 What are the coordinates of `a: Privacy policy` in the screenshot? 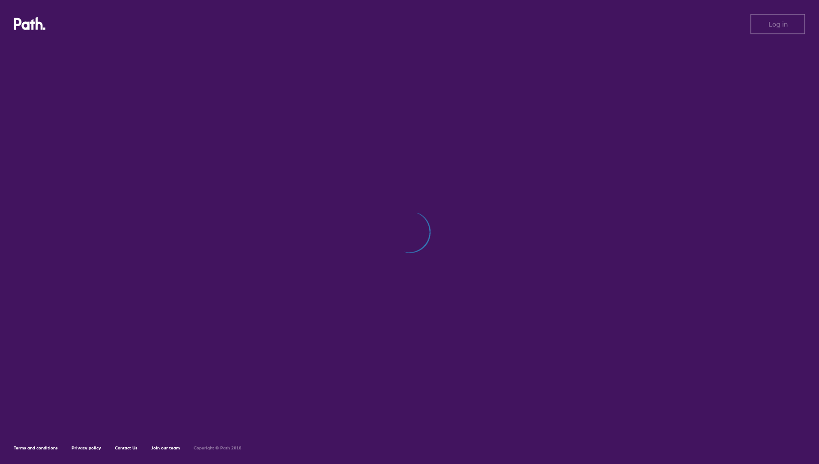 It's located at (86, 447).